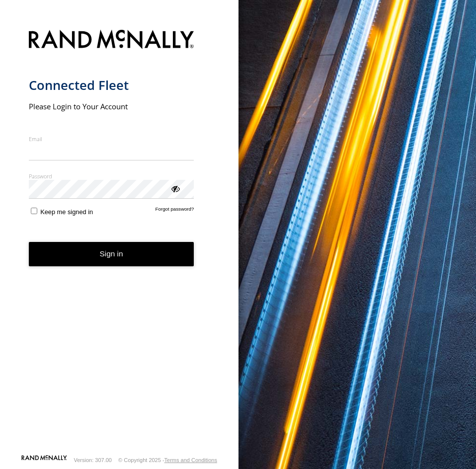 Image resolution: width=476 pixels, height=469 pixels. I want to click on div: ViewPassword, so click(175, 188).